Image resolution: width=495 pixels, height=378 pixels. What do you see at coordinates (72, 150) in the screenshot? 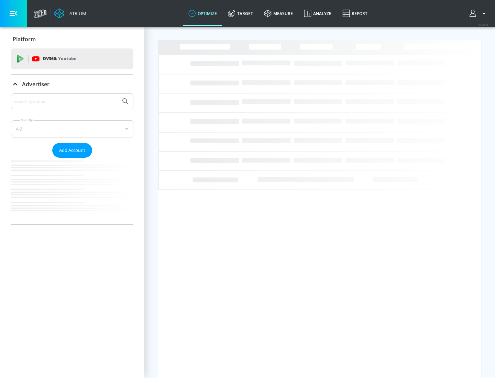
I see `button: Add Account` at bounding box center [72, 150].